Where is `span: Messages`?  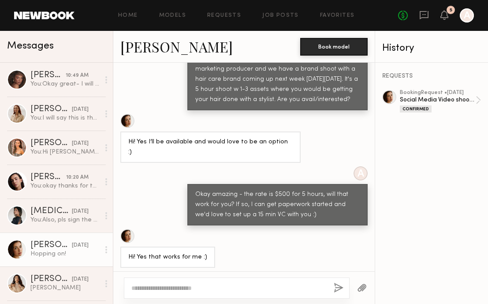 span: Messages is located at coordinates (30, 46).